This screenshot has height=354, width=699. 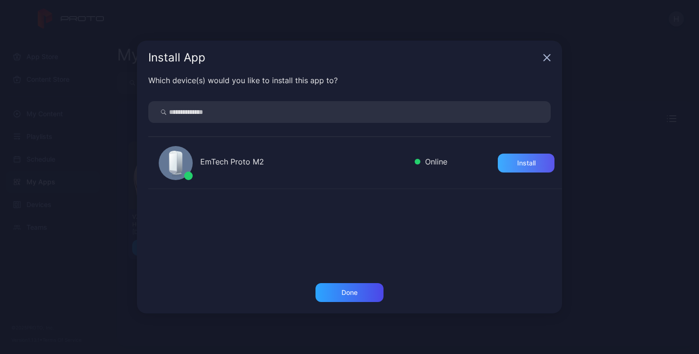 What do you see at coordinates (350, 292) in the screenshot?
I see `div: Done` at bounding box center [350, 292].